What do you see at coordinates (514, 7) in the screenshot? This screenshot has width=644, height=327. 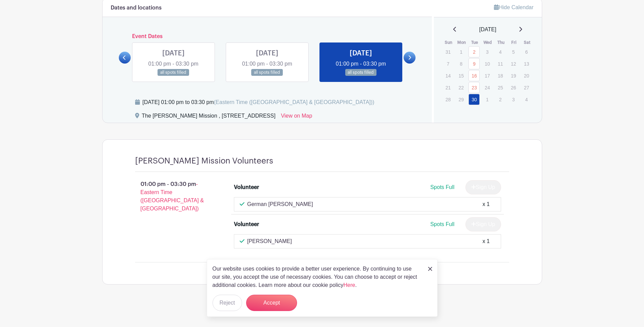 I see `a: Hide Calendar` at bounding box center [514, 7].